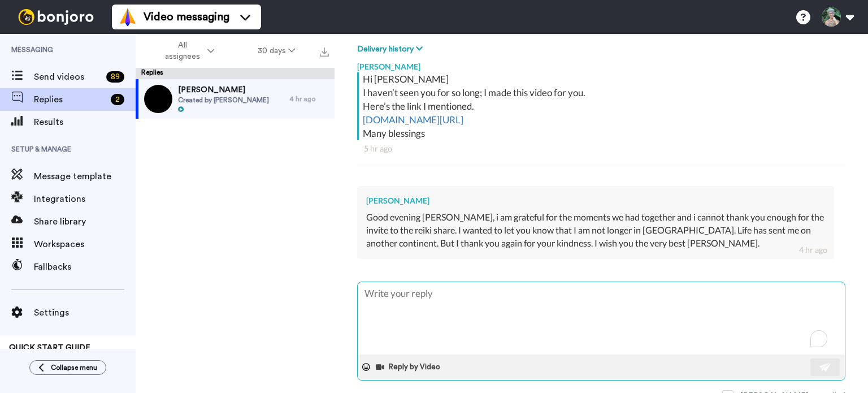 The image size is (868, 393). Describe the element at coordinates (67, 77) in the screenshot. I see `span: Send videos` at that location.